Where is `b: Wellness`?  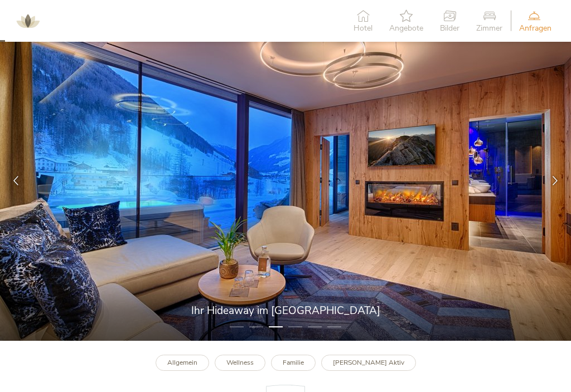 b: Wellness is located at coordinates (240, 363).